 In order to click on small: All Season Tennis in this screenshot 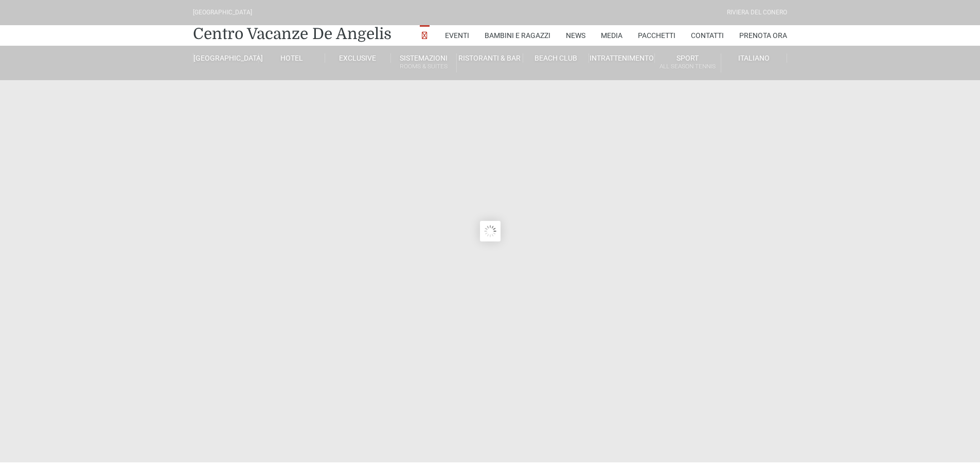, I will do `click(687, 67)`.